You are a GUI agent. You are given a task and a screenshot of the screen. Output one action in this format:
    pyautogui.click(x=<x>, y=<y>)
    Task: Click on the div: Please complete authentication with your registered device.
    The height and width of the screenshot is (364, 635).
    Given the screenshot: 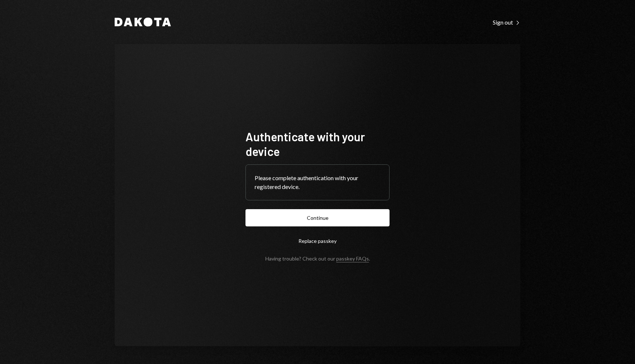 What is the action you would take?
    pyautogui.click(x=317, y=183)
    